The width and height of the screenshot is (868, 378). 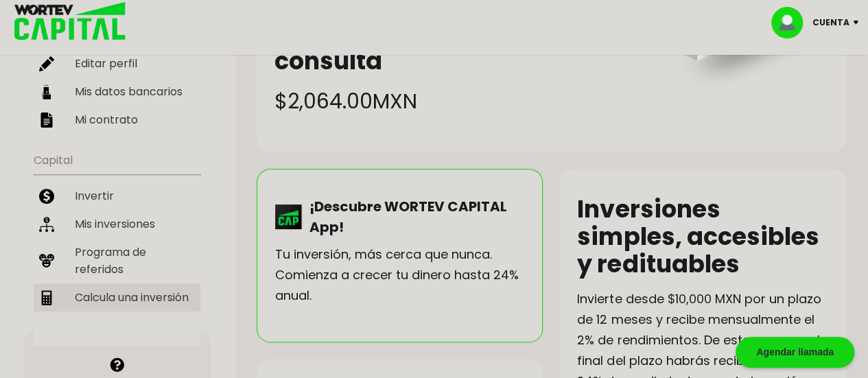 I want to click on img: contrato-icon.f2db500c.svg, so click(x=46, y=120).